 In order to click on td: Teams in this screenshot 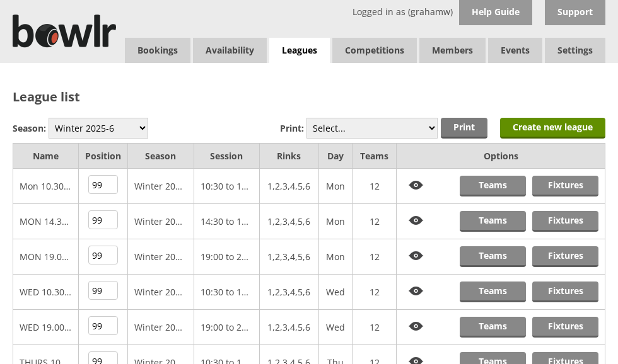, I will do `click(374, 156)`.